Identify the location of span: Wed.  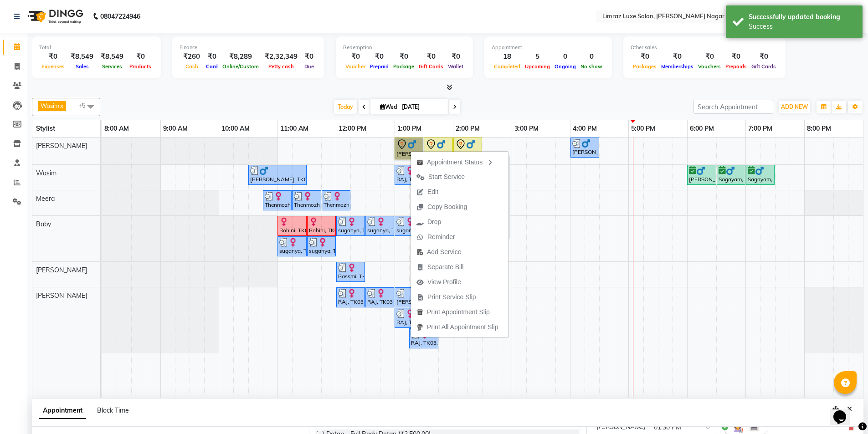
(388, 107).